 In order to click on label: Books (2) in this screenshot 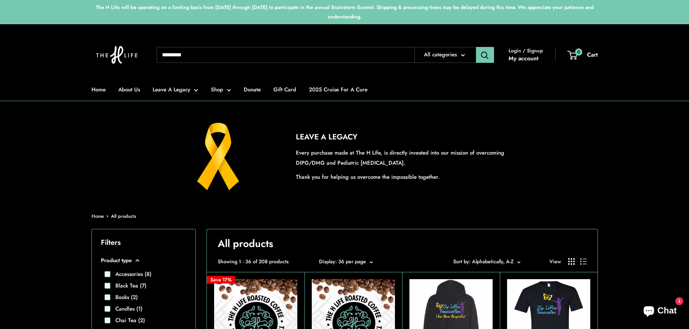, I will do `click(124, 298)`.